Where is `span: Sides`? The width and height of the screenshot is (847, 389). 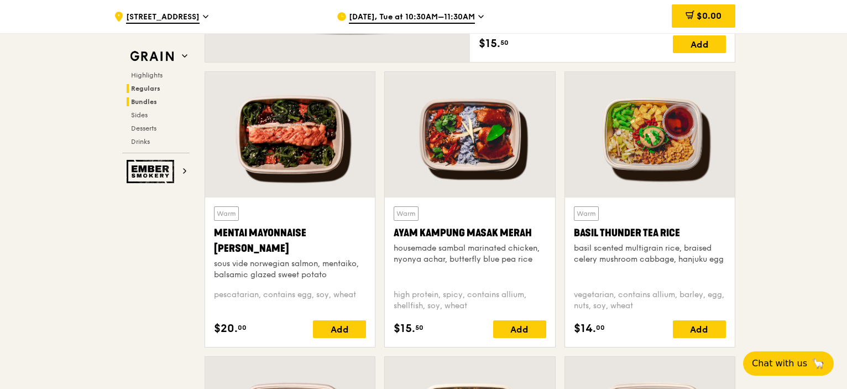 span: Sides is located at coordinates (139, 115).